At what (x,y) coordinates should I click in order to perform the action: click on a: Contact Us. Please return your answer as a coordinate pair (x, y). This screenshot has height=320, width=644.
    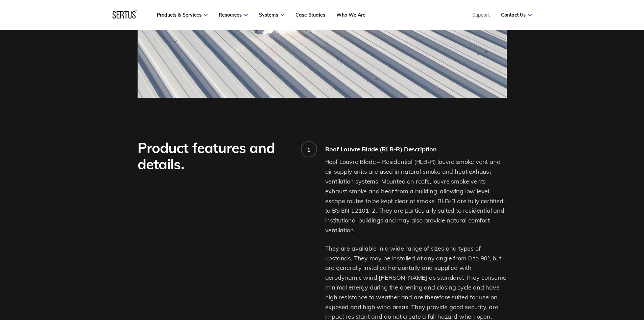
    Looking at the image, I should click on (516, 15).